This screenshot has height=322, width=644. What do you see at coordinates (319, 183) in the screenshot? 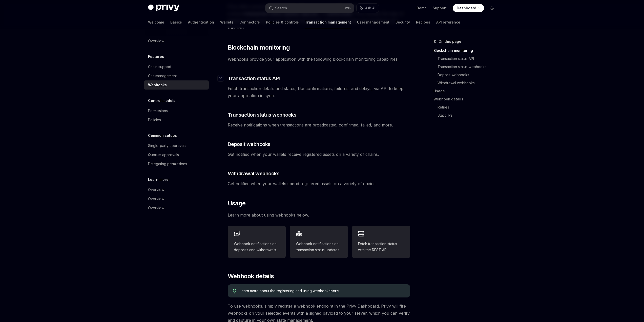
I see `span: Get notified when your wallets spend registered assets on a variety of chains.` at bounding box center [319, 183].